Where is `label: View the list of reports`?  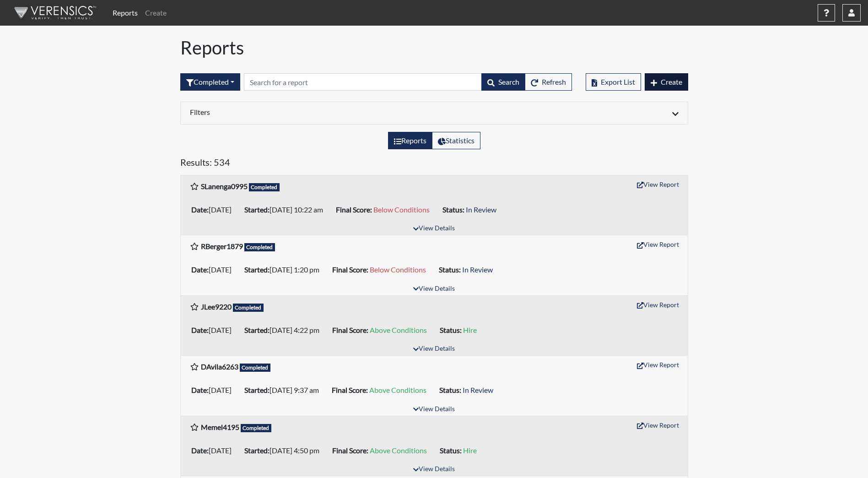
label: View the list of reports is located at coordinates (410, 141).